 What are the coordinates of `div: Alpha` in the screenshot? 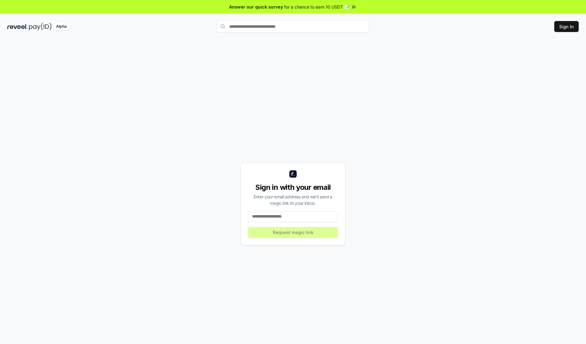 It's located at (61, 27).